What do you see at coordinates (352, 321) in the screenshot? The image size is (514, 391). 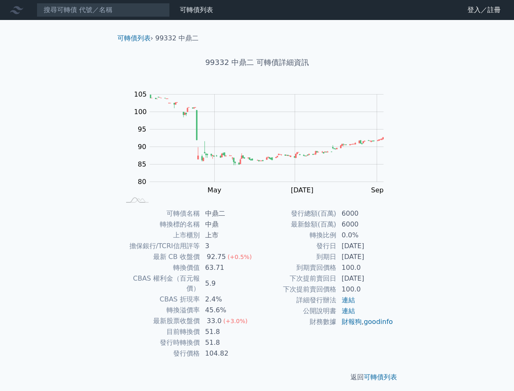 I see `a: 財報狗` at bounding box center [352, 321].